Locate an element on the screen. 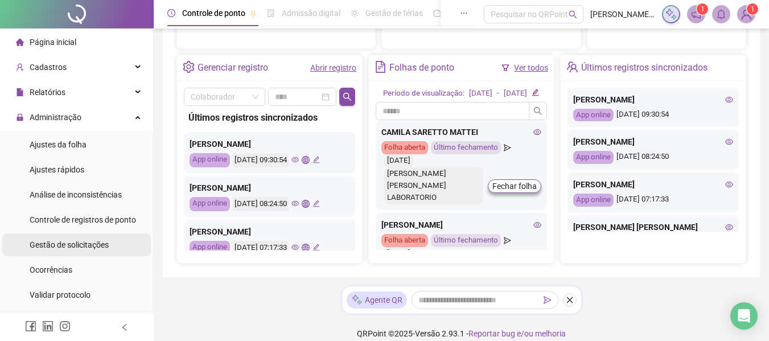 The width and height of the screenshot is (769, 341). a: Abrir registro is located at coordinates (333, 68).